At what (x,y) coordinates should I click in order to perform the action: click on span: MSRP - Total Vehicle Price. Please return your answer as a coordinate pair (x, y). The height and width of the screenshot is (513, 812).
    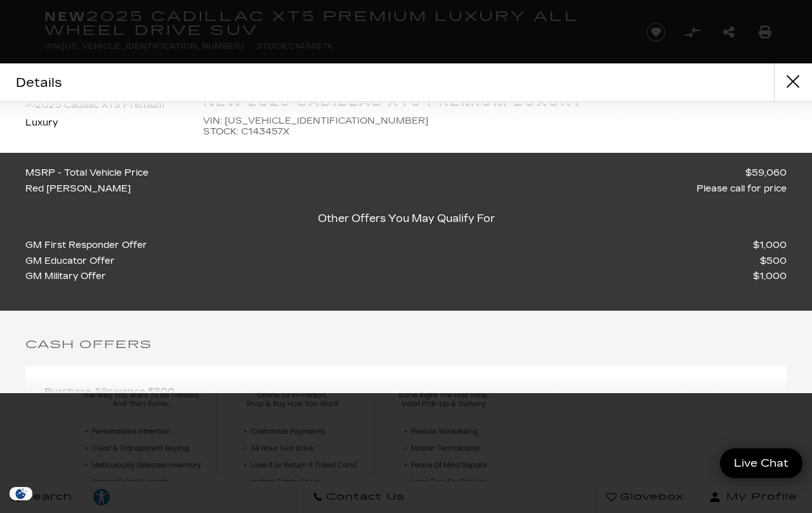
    Looking at the image, I should click on (90, 173).